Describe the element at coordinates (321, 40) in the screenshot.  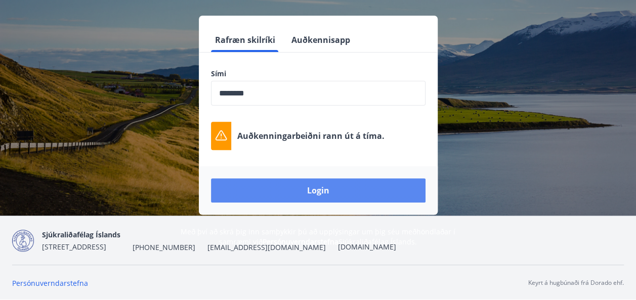
I see `button: Auðkennisapp` at that location.